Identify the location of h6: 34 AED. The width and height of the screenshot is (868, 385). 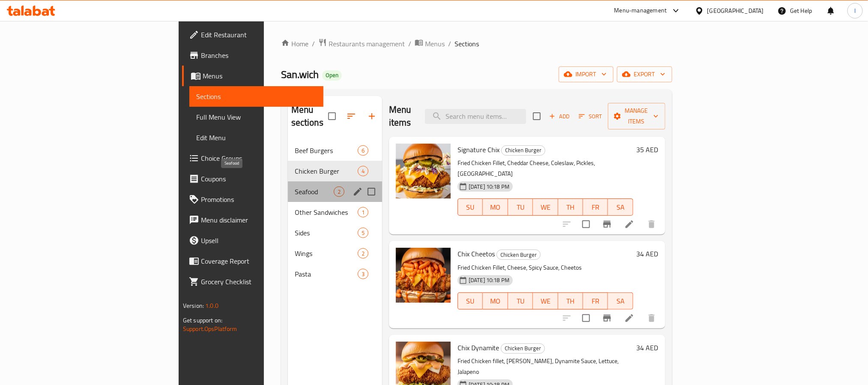
(647, 348).